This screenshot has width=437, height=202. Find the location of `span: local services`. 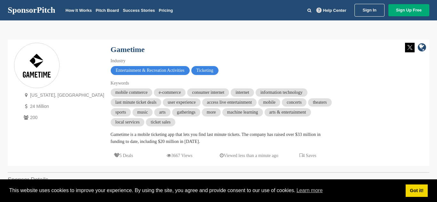

span: local services is located at coordinates (128, 122).